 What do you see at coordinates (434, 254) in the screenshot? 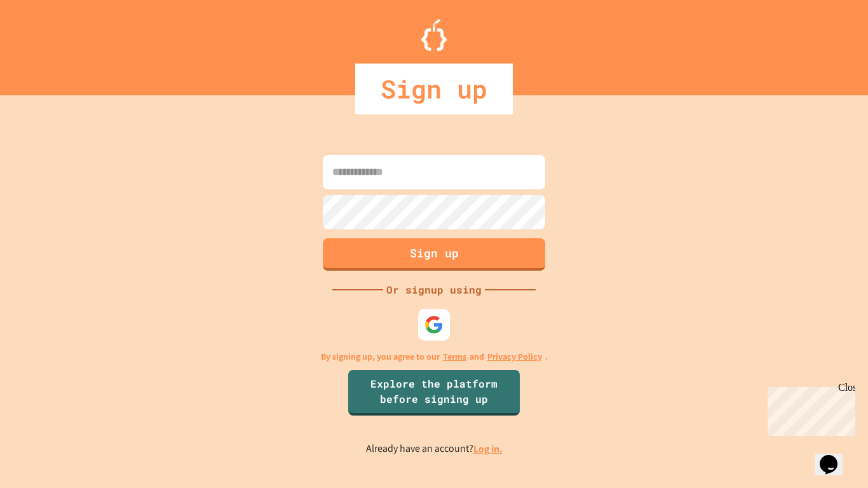
I see `button: Sign up` at bounding box center [434, 254].